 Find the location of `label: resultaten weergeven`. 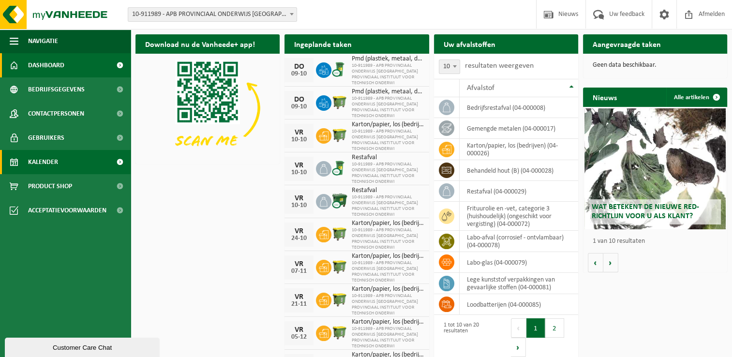

label: resultaten weergeven is located at coordinates (499, 66).